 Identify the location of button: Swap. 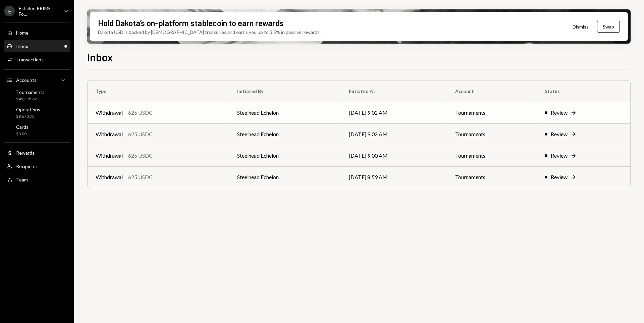
(608, 26).